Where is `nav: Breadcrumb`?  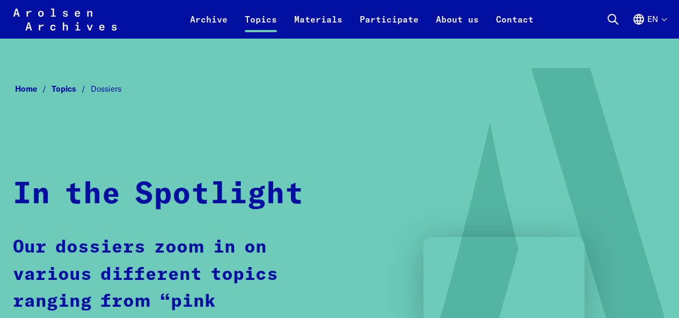 nav: Breadcrumb is located at coordinates (339, 89).